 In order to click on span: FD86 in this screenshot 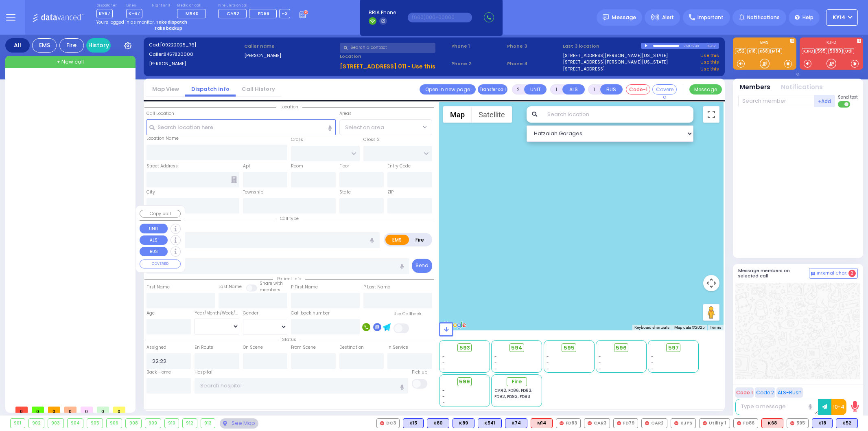, I will do `click(264, 14)`.